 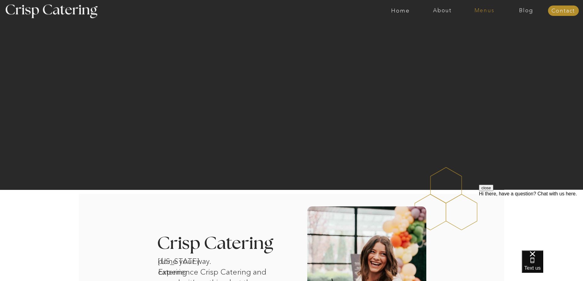 I want to click on a: Home, so click(x=400, y=11).